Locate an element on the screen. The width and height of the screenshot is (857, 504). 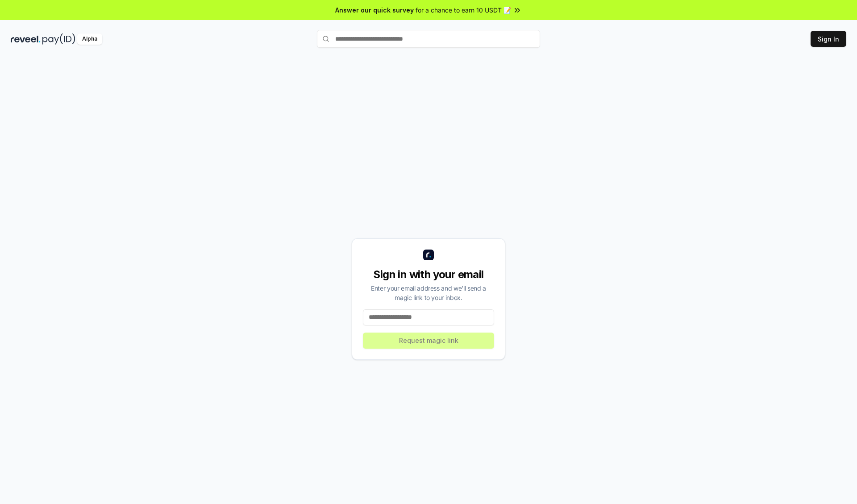
div: Enter your email address and we’ll send a magic link to your inbox. is located at coordinates (429, 293).